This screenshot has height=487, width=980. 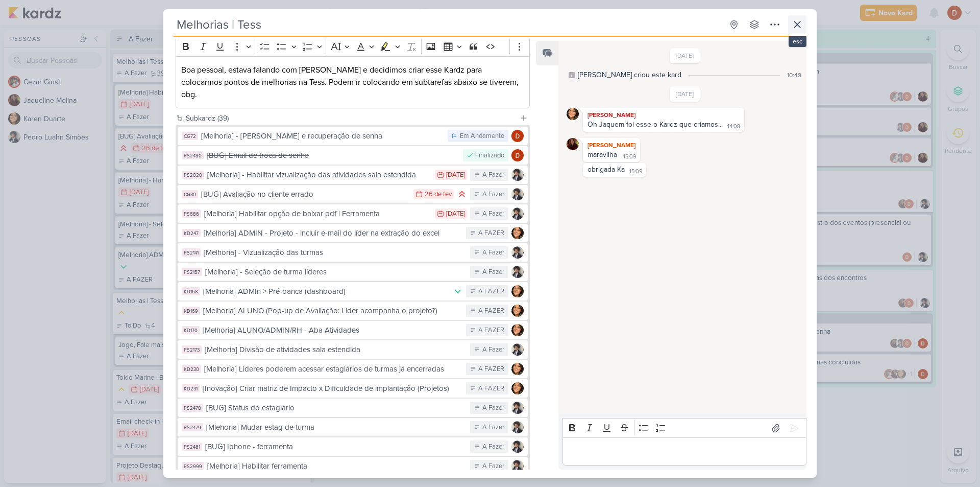 What do you see at coordinates (336, 466) in the screenshot?
I see `div: [Melhoria] Habilitar ferramenta` at bounding box center [336, 466].